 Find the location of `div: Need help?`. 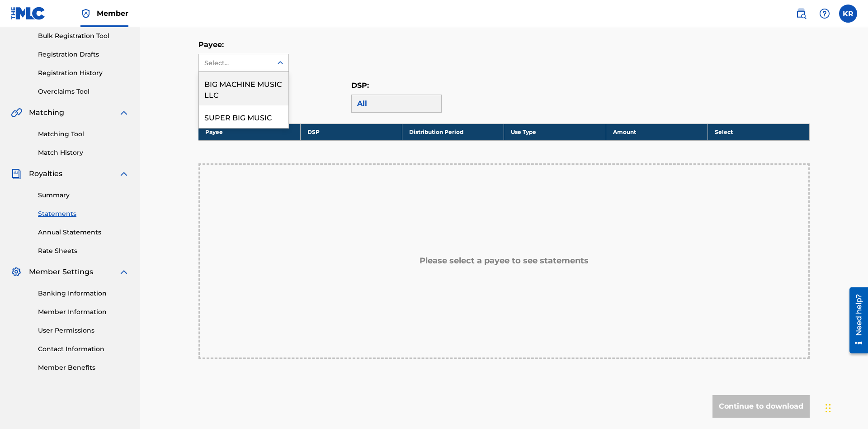

div: Need help? is located at coordinates (16, 32).